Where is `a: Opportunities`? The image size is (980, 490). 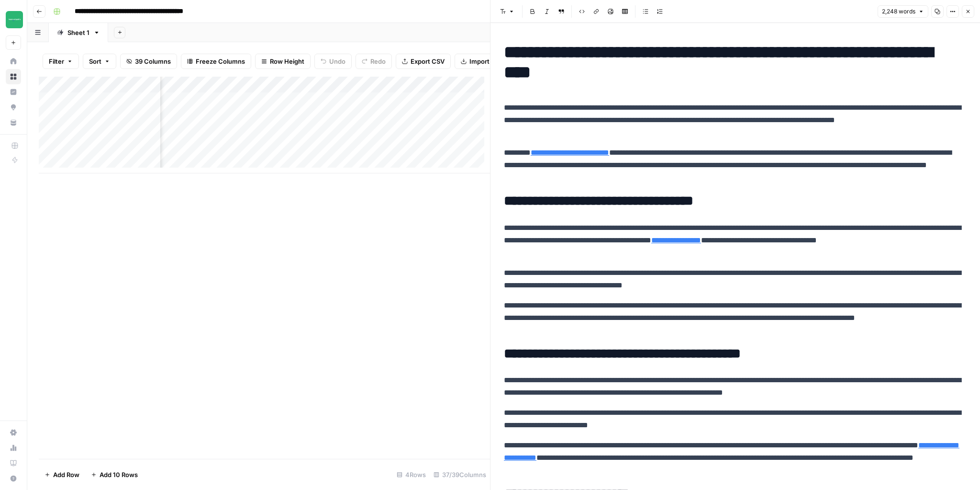 a: Opportunities is located at coordinates (13, 107).